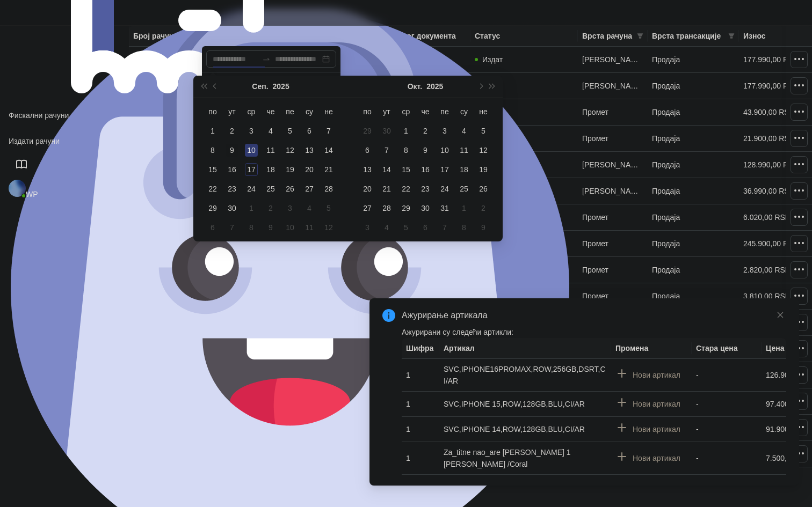 The image size is (812, 507). I want to click on span: to, so click(266, 59).